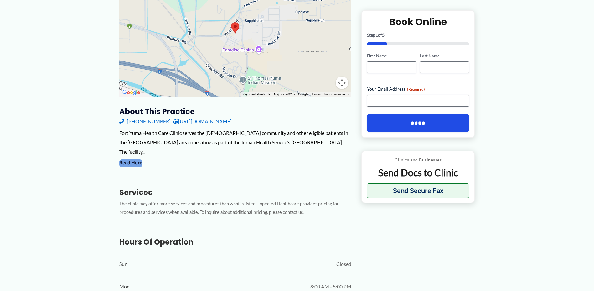 The image size is (594, 291). Describe the element at coordinates (377, 35) in the screenshot. I see `span: 1` at that location.